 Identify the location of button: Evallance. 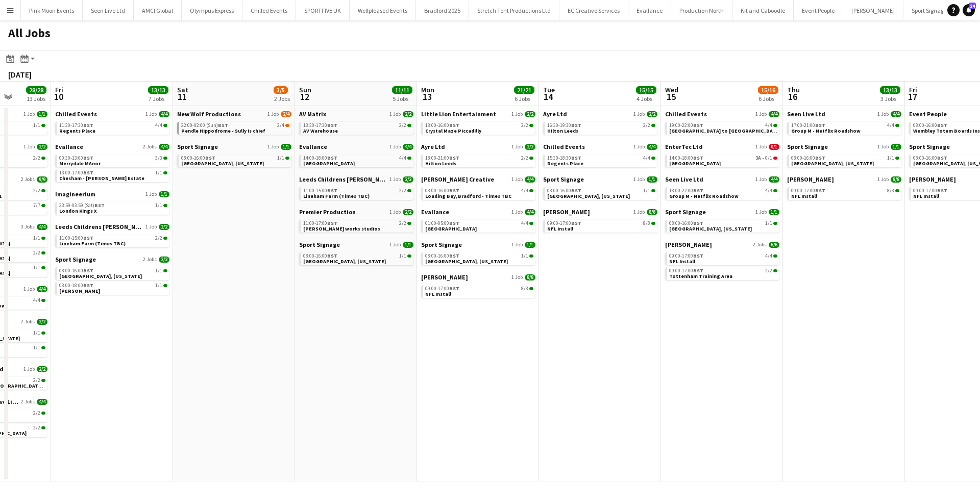
(649, 10).